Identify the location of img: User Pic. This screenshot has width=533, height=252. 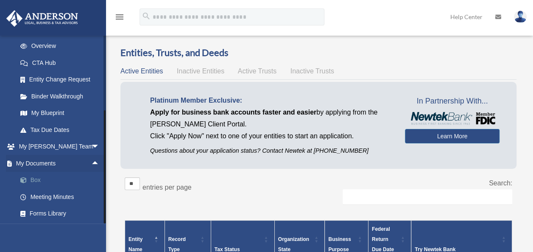
(520, 17).